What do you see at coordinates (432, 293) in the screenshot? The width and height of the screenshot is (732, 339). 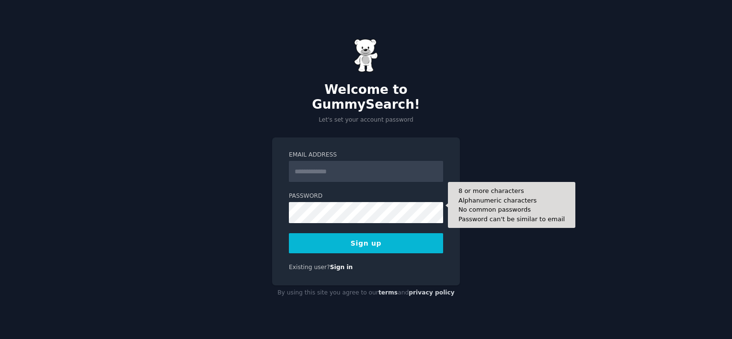 I see `a: privacy policy` at bounding box center [432, 293].